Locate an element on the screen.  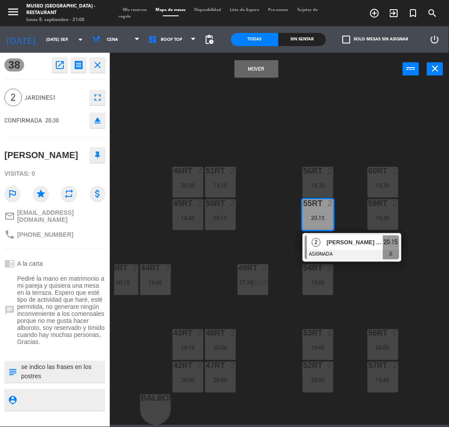
span: CONFIRMADA is located at coordinates (23, 120).